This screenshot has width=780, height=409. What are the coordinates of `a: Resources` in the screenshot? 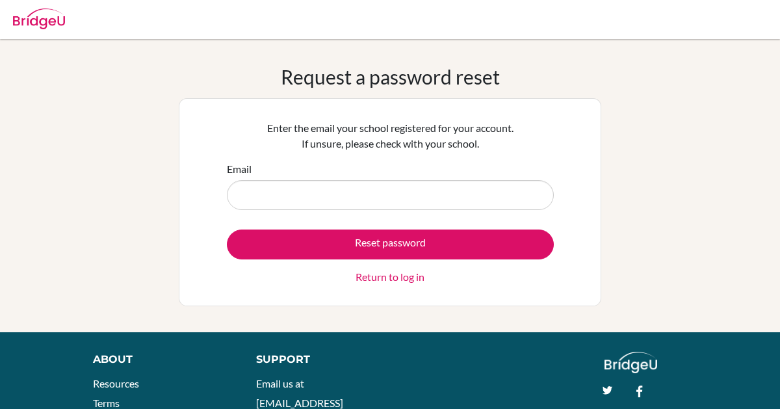 It's located at (116, 383).